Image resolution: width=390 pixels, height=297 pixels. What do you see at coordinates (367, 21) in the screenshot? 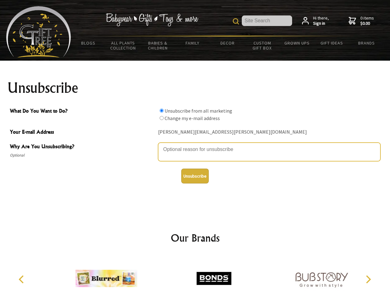
I see `span: 0 items` at bounding box center [367, 21].